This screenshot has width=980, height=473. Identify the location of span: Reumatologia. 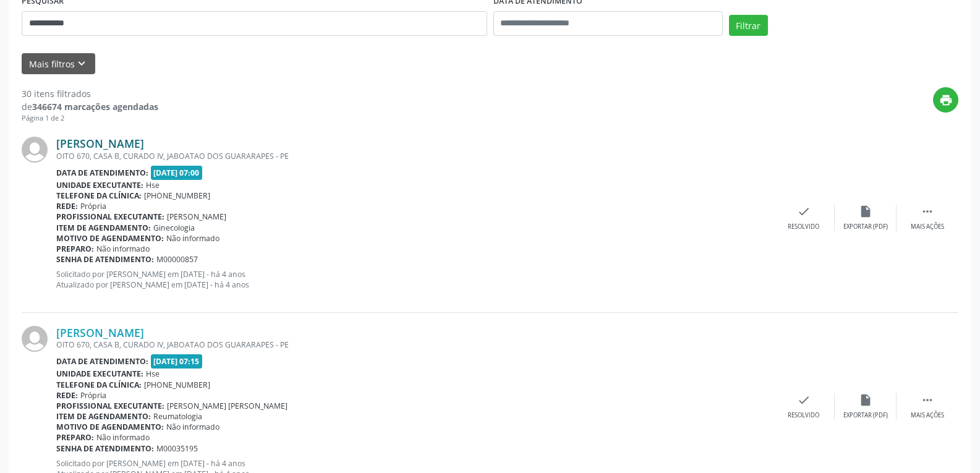
(177, 416).